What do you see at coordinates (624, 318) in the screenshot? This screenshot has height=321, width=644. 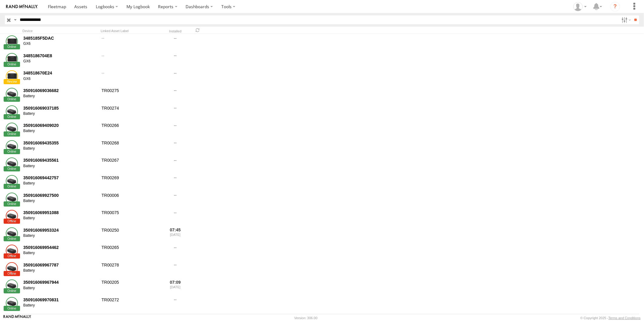 I see `a: Terms and Conditions` at bounding box center [624, 318].